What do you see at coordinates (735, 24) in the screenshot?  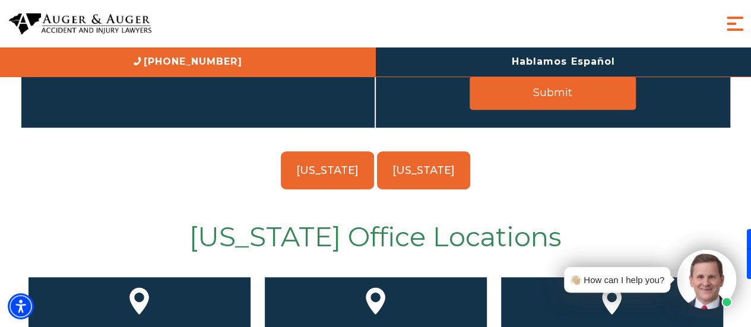 I see `button: Menu` at bounding box center [735, 24].